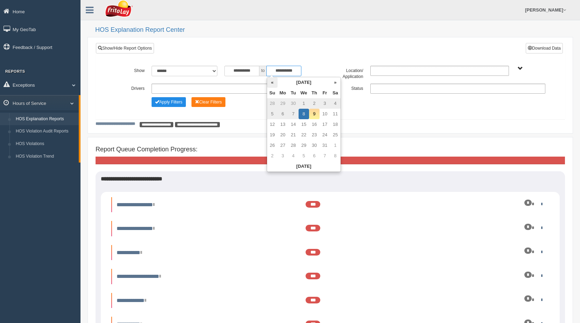 The height and width of the screenshot is (323, 580). What do you see at coordinates (283, 125) in the screenshot?
I see `td: 13` at bounding box center [283, 125].